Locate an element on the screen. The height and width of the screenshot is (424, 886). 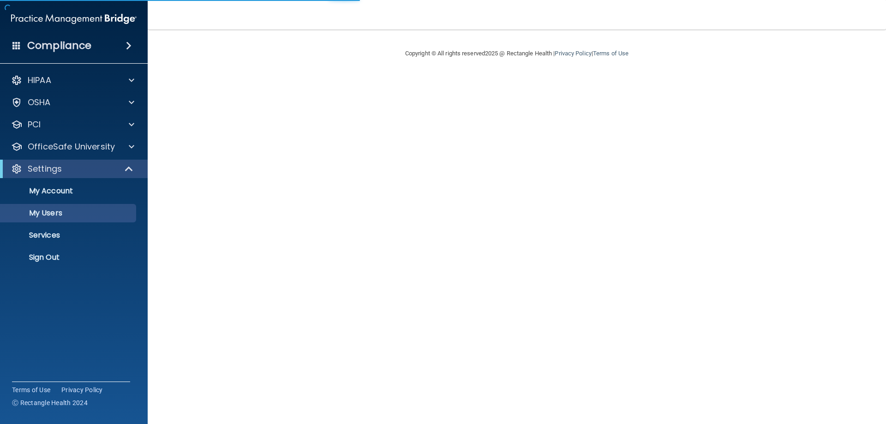
p: HIPAA is located at coordinates (39, 80).